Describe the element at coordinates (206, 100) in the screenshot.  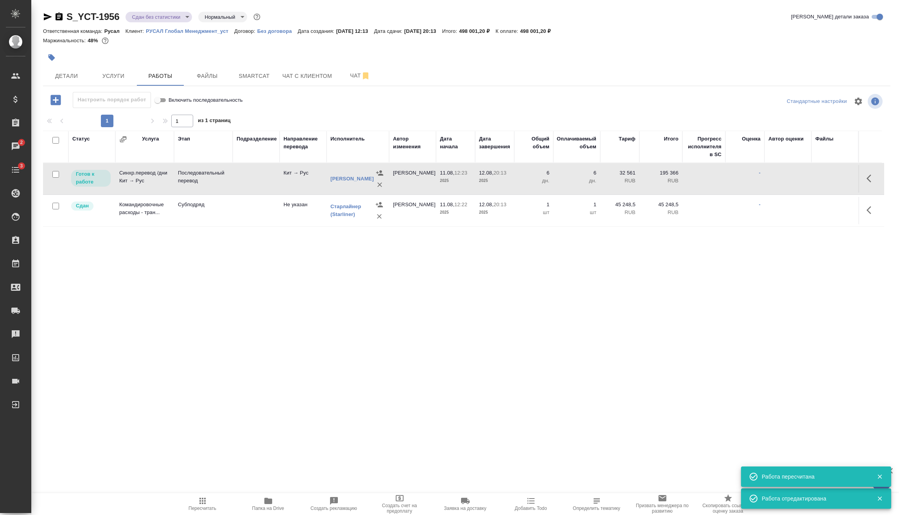
I see `span: Включить последовательность` at that location.